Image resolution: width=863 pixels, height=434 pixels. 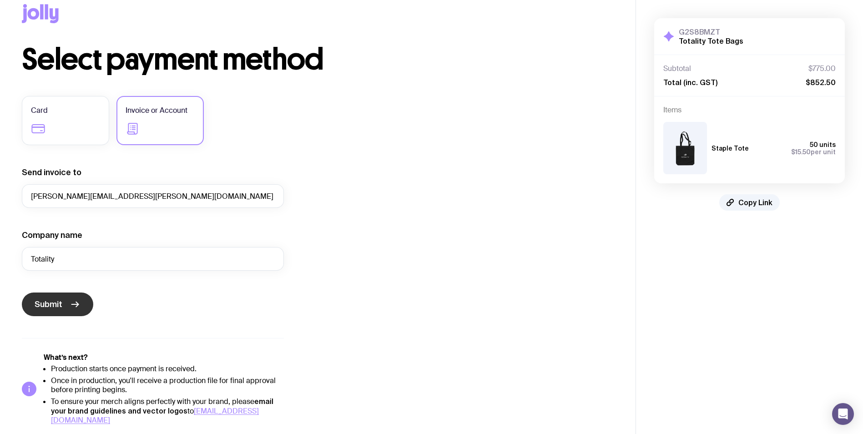 I want to click on label: Send invoice to, so click(x=51, y=172).